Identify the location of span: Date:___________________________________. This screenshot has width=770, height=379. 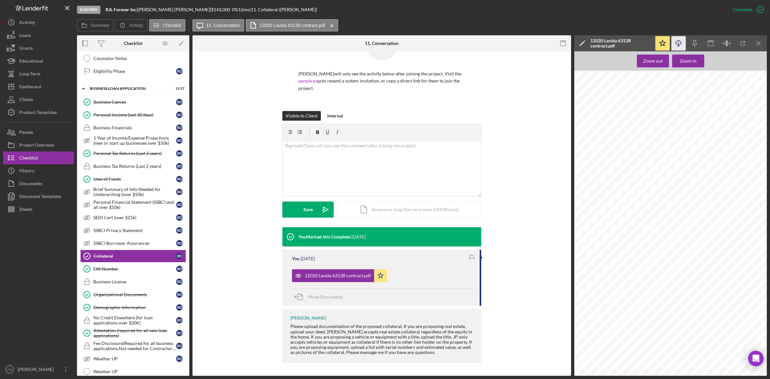
(634, 252).